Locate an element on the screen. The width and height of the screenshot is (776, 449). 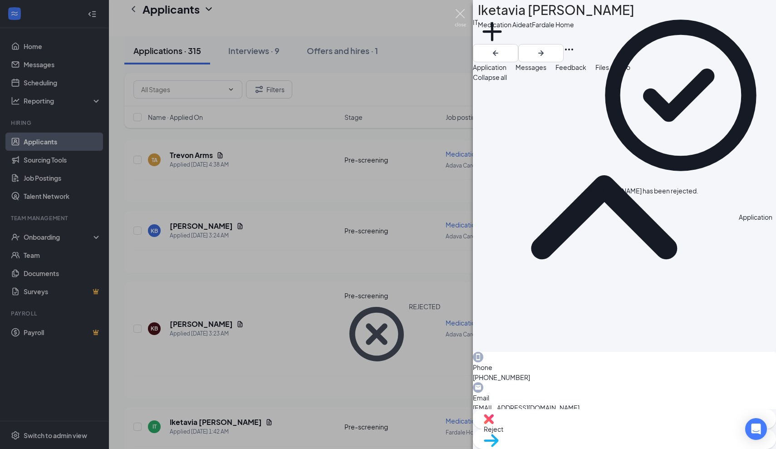
svg: ArrowRight is located at coordinates (541, 53).